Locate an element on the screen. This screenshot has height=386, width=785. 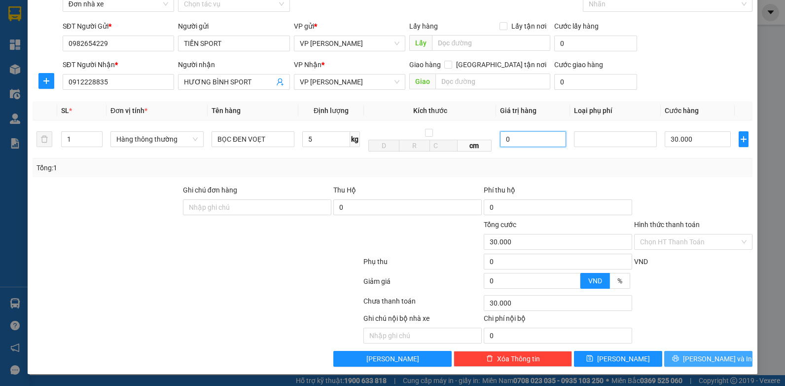
div: Giảm giá is located at coordinates (423, 284).